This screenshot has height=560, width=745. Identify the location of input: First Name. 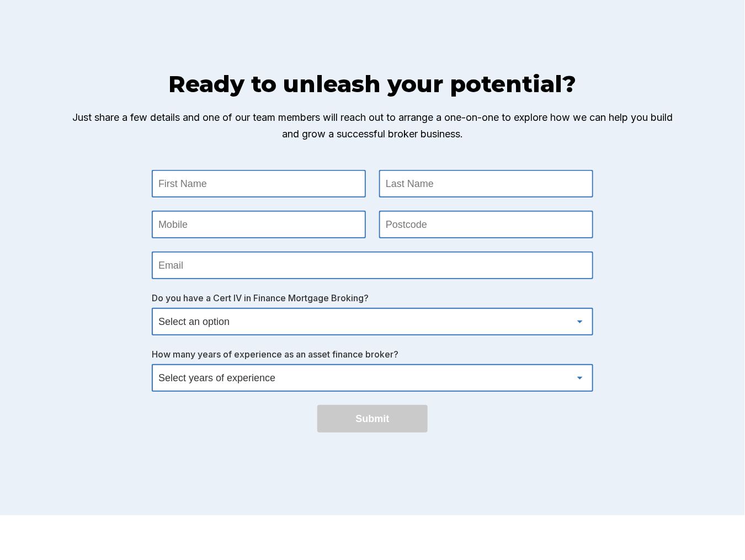
(258, 184).